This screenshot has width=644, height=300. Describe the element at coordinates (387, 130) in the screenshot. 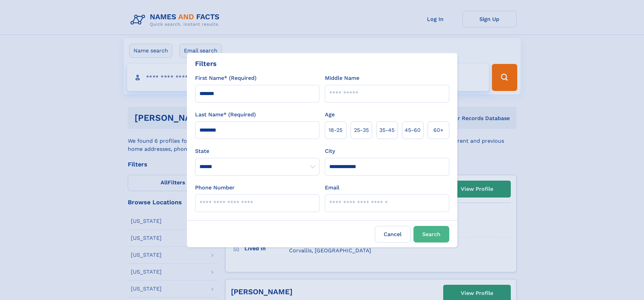

I see `span: 35‑45` at that location.